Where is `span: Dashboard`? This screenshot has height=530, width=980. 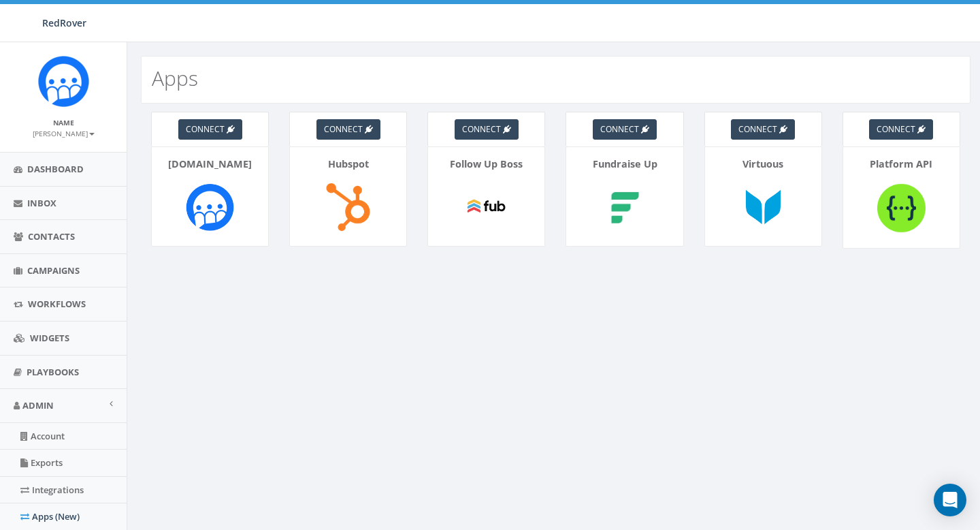 span: Dashboard is located at coordinates (55, 169).